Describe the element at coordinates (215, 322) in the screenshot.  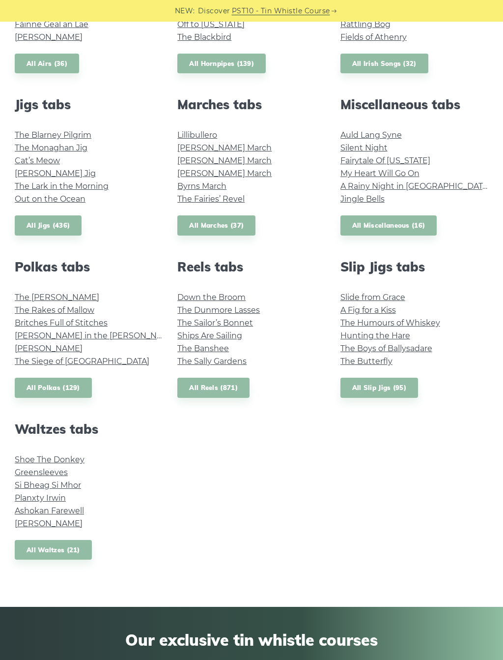
I see `a: The Sailor’s Bonnet` at that location.